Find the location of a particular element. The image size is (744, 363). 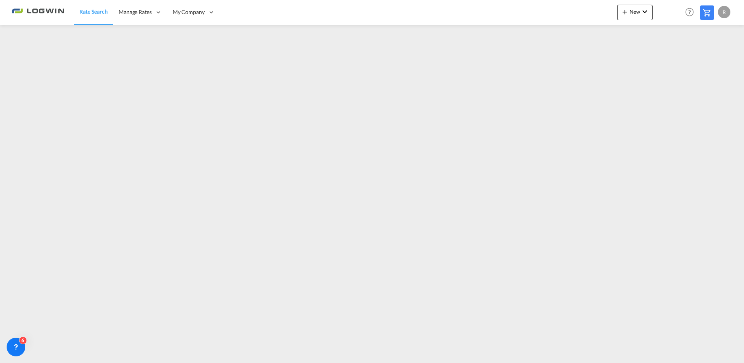

md-icon: icon-chevron-down is located at coordinates (644, 12).